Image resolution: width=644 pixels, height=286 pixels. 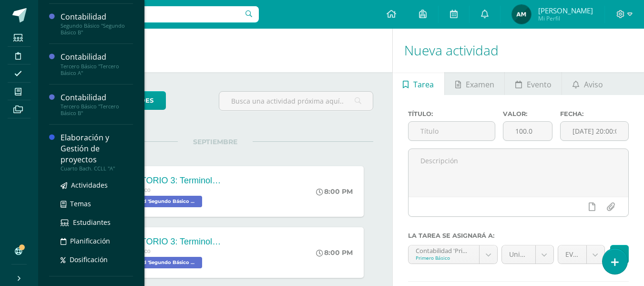 What do you see at coordinates (296, 101) in the screenshot?
I see `input: Busca una actividad próxima aquí...` at bounding box center [296, 101].